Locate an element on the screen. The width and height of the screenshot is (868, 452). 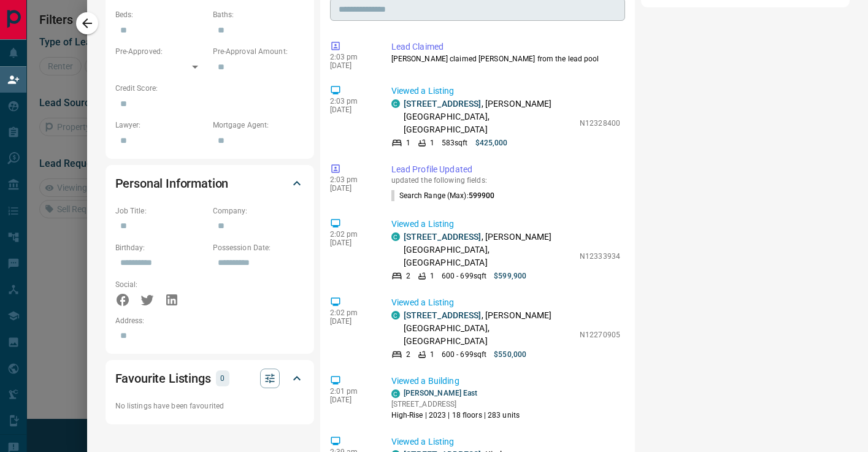
p: Pre-Approved: is located at coordinates (161, 51).